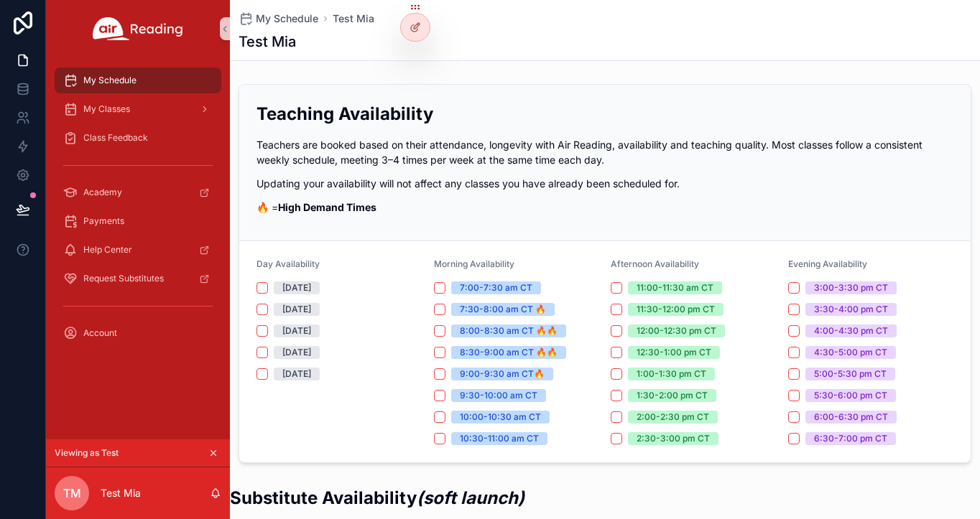 This screenshot has height=519, width=980. Describe the element at coordinates (288, 263) in the screenshot. I see `span: Day Availability` at that location.